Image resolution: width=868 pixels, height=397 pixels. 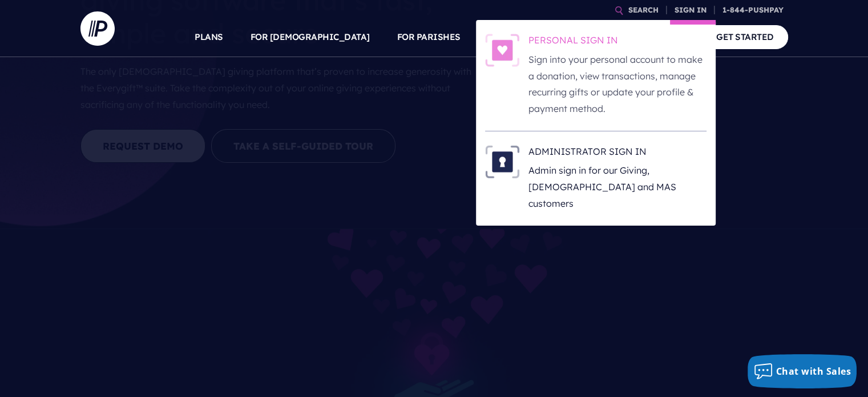 What do you see at coordinates (596, 75) in the screenshot?
I see `a: PERSONAL SIGN IN - Illustration PERSONAL SIGN IN Sign into your personal account to make a donati...` at bounding box center [596, 75].